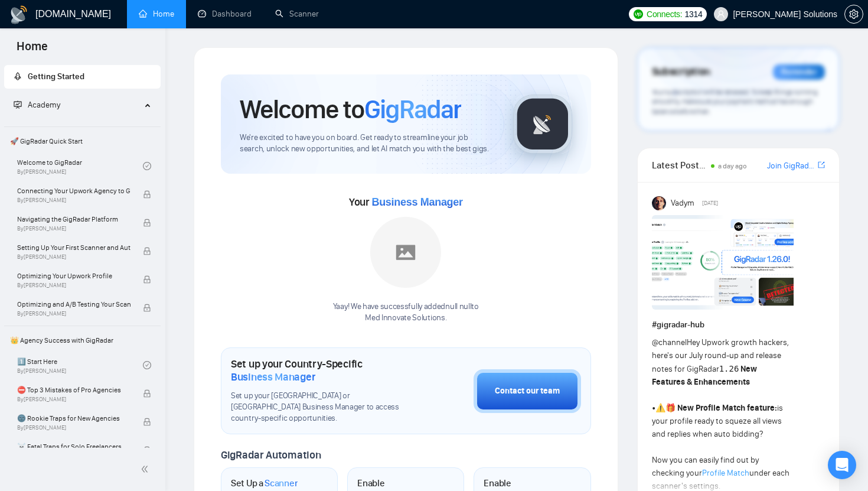 The height and width of the screenshot is (491, 868). What do you see at coordinates (146, 469) in the screenshot?
I see `span: double-left` at bounding box center [146, 469].